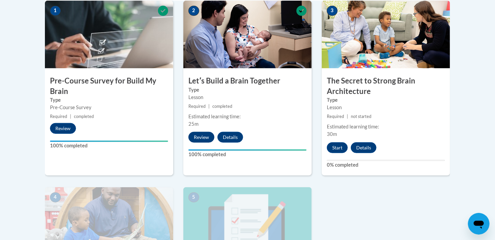 This screenshot has width=495, height=240. What do you see at coordinates (194, 11) in the screenshot?
I see `span: 2` at bounding box center [194, 11].